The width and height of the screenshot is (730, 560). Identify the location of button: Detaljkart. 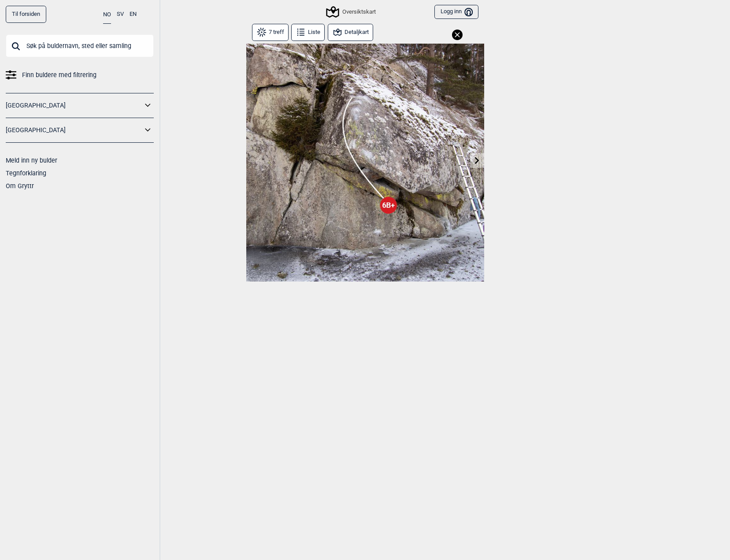
(350, 32).